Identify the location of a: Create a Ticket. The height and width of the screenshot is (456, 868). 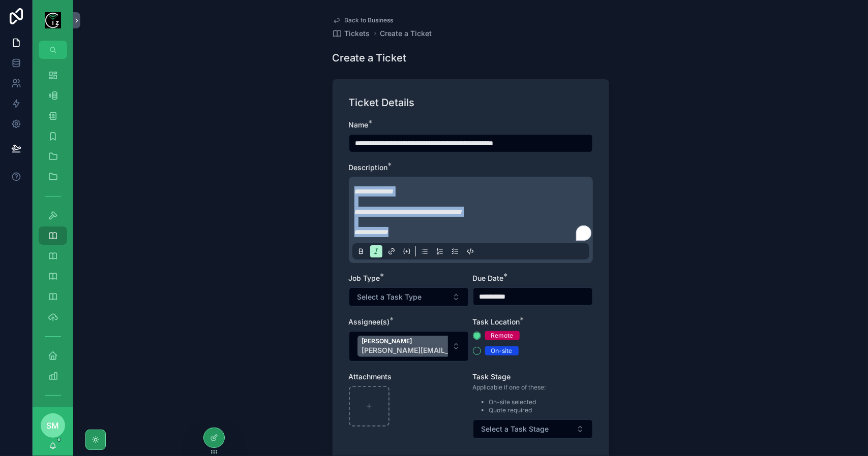
(406, 34).